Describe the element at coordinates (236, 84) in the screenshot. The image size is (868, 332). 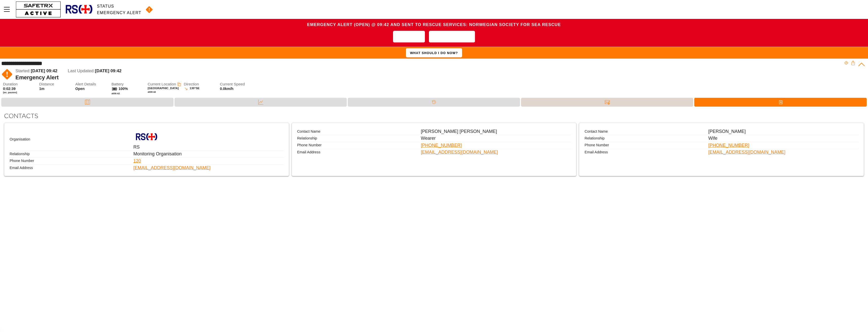
I see `span: Current Speed` at that location.